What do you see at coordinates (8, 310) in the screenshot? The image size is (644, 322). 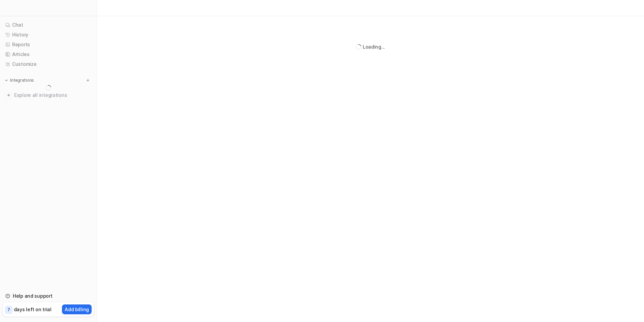 I see `p: 7` at bounding box center [8, 310].